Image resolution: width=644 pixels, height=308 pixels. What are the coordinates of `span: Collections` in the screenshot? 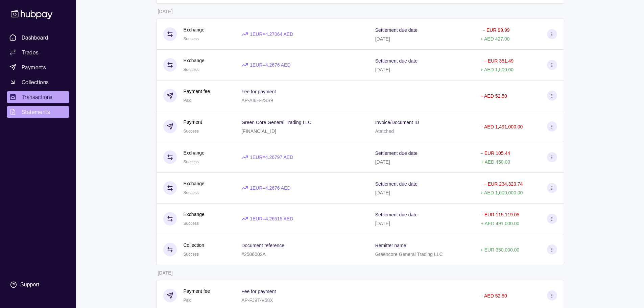 It's located at (35, 82).